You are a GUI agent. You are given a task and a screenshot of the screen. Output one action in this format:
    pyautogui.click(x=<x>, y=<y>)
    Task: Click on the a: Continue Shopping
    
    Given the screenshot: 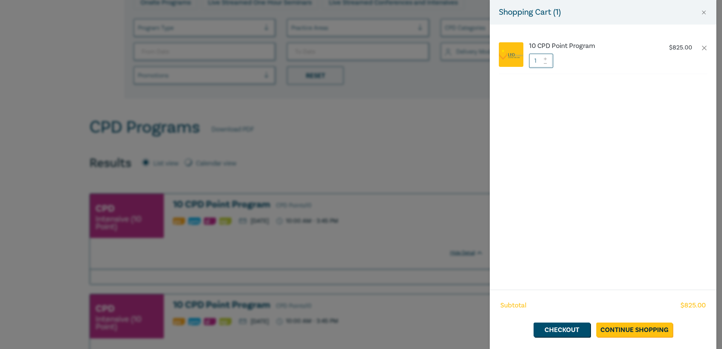 What is the action you would take?
    pyautogui.click(x=634, y=330)
    